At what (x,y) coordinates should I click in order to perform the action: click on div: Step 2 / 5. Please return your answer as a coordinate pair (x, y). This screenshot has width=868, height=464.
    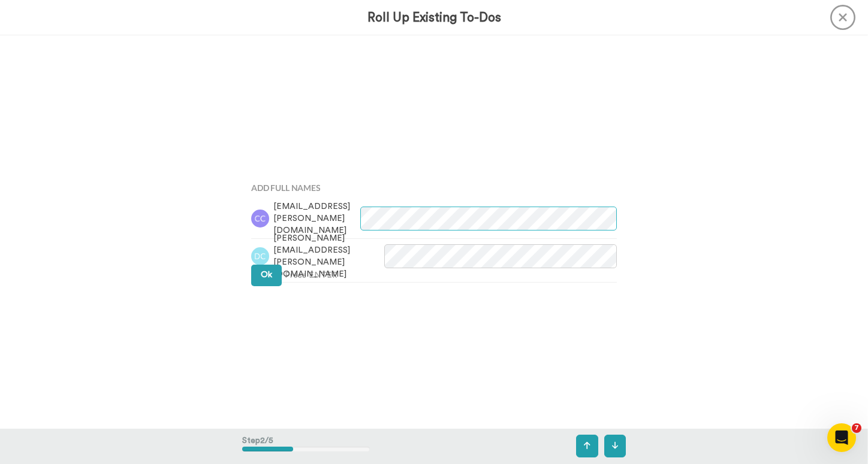
    Looking at the image, I should click on (306, 446).